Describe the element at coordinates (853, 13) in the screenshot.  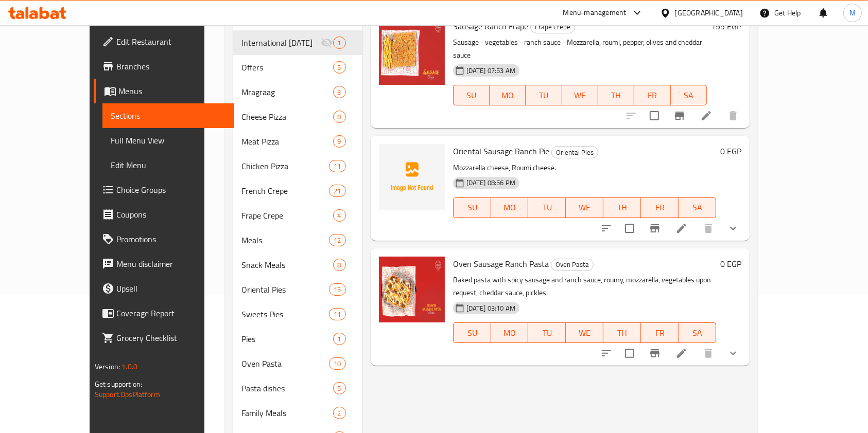
I see `span: M` at that location.